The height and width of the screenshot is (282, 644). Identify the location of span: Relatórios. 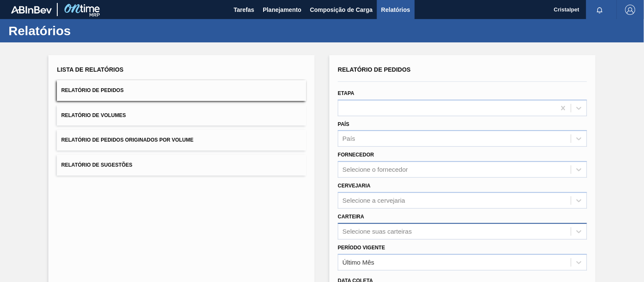
(396, 10).